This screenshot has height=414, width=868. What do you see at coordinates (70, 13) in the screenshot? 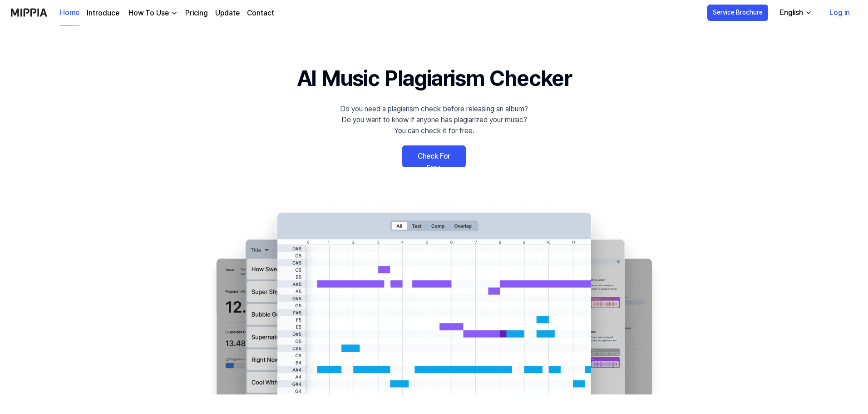
I see `a: Home` at bounding box center [70, 13].